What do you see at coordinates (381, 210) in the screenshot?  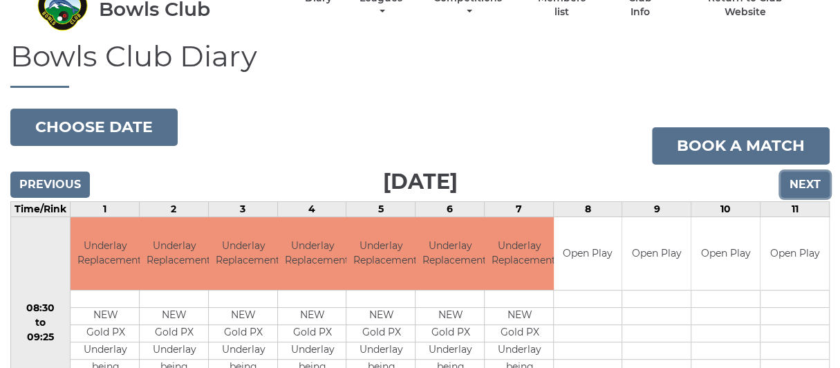 I see `td: 5` at bounding box center [381, 210].